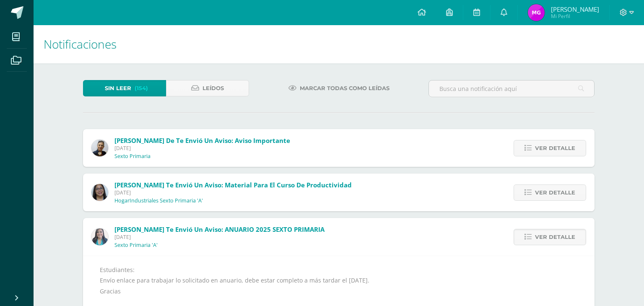 Image resolution: width=644 pixels, height=306 pixels. Describe the element at coordinates (100, 237) in the screenshot. I see `img: be92b6c484970536b82811644e40775c.png` at that location.